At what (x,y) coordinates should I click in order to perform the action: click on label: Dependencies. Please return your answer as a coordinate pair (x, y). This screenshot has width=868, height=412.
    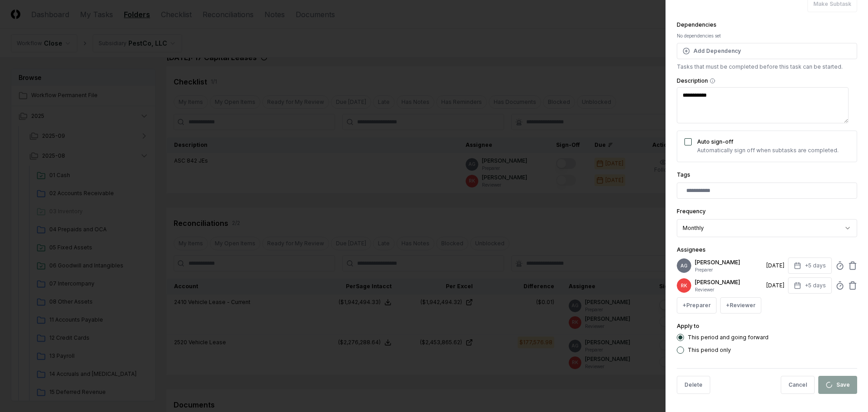
    Looking at the image, I should click on (697, 25).